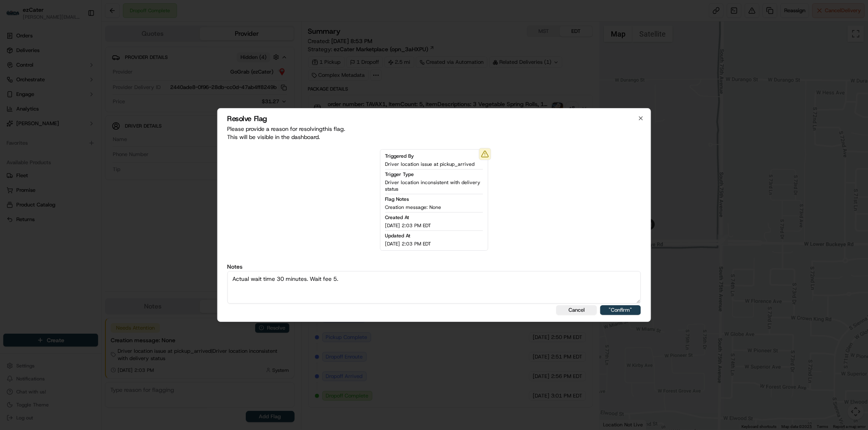  I want to click on span: Trigger Type, so click(400, 174).